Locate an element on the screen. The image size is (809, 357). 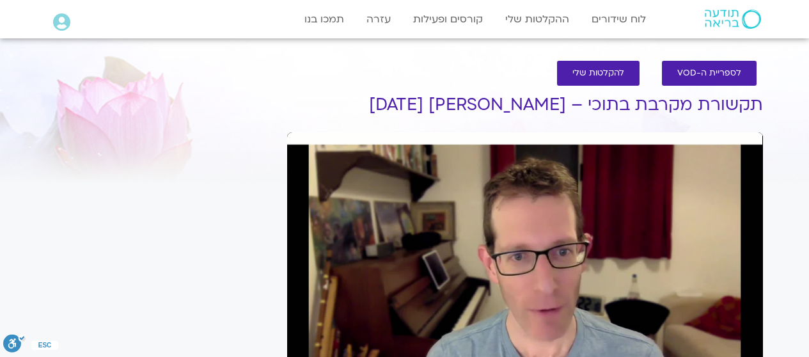
a: קורסים ופעילות is located at coordinates (448, 19).